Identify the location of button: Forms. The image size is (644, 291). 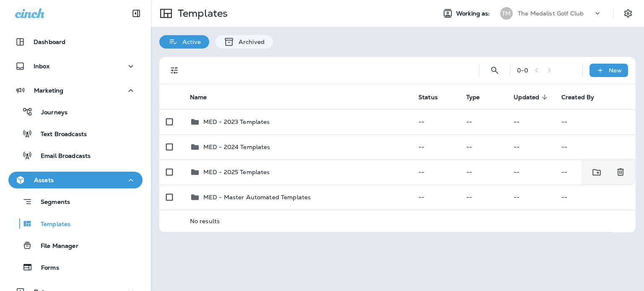
(75, 267).